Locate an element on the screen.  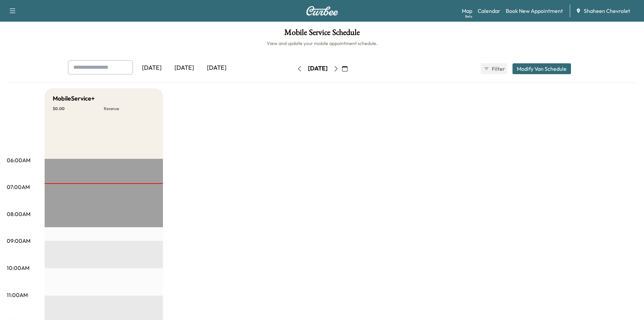
span: Filter is located at coordinates (498, 69).